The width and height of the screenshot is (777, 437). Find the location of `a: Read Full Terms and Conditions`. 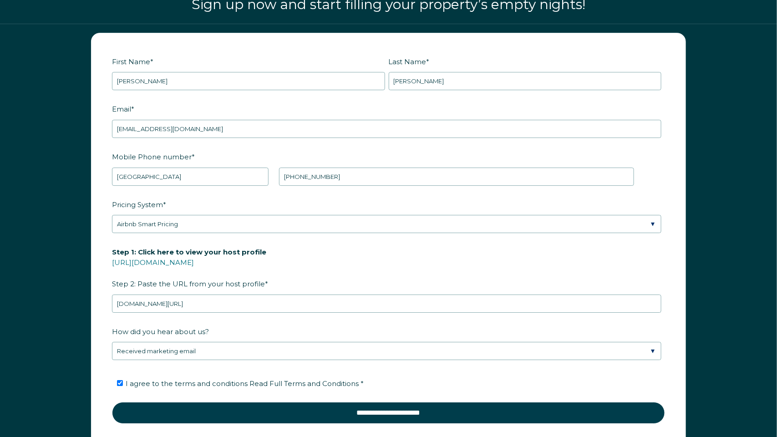

a: Read Full Terms and Conditions is located at coordinates (304, 383).